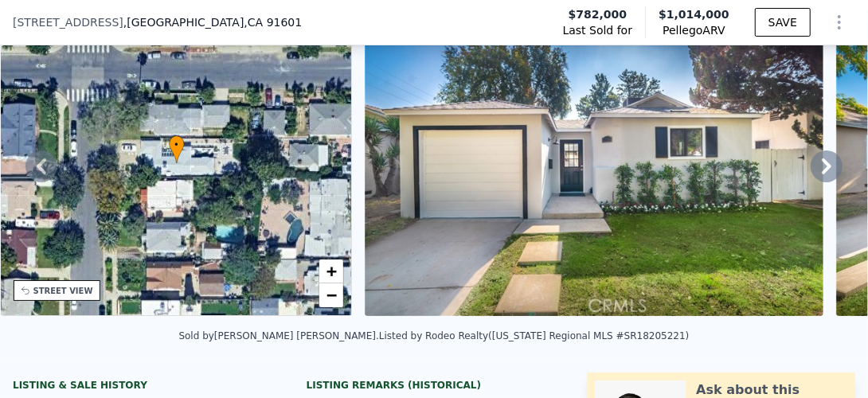 Image resolution: width=868 pixels, height=398 pixels. I want to click on img: Sale: 21783801 Parcel: 54409454, so click(594, 163).